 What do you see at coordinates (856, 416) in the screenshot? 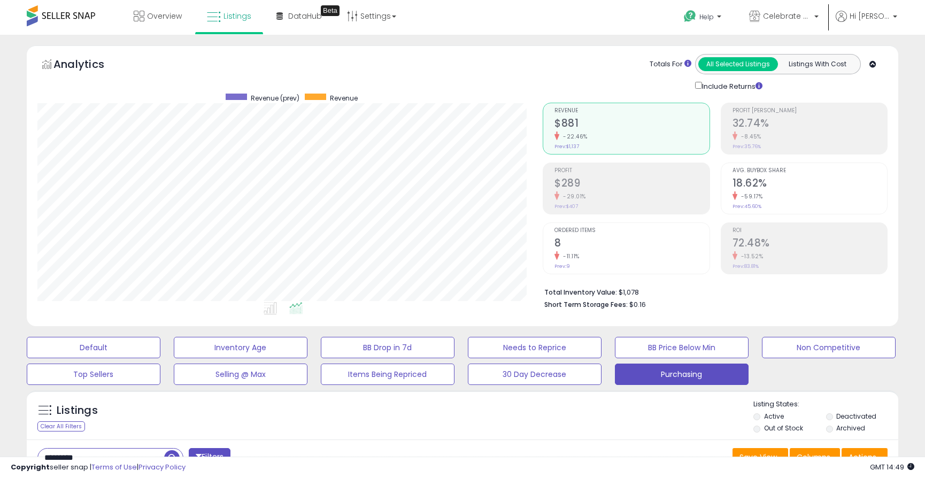
I see `label: Deactivated` at bounding box center [856, 416].